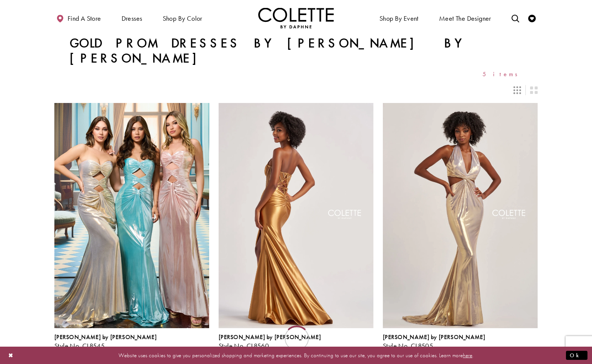  Describe the element at coordinates (515, 17) in the screenshot. I see `a: Toggle search` at that location.